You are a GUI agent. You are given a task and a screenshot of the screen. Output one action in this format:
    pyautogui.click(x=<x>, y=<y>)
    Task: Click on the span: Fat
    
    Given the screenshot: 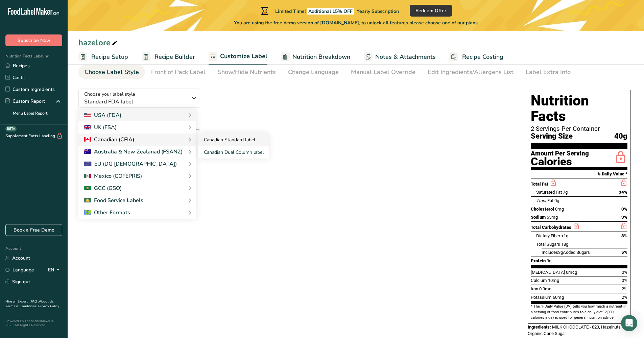 What is the action you would take?
    pyautogui.click(x=544, y=200)
    